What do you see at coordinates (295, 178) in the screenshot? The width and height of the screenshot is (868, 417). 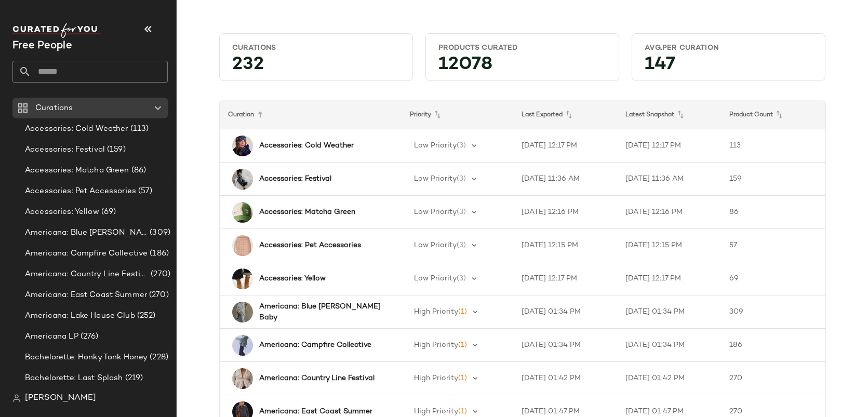 I see `b: Accessories: Festival` at bounding box center [295, 178].